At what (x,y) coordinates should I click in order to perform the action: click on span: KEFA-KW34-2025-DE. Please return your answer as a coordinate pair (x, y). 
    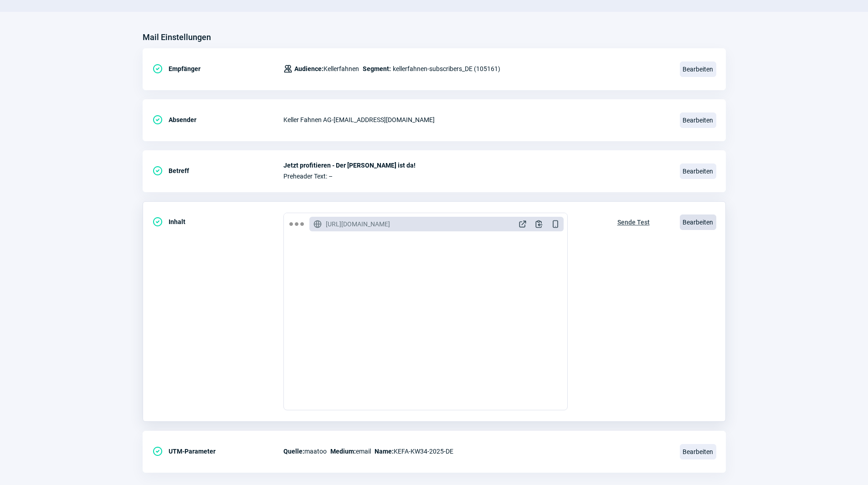
    Looking at the image, I should click on (414, 452).